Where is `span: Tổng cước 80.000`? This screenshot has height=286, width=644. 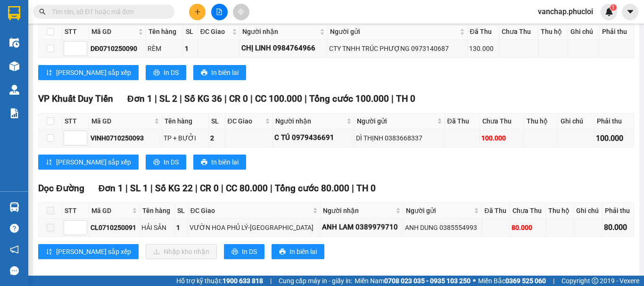 span: Tổng cước 80.000 is located at coordinates (312, 188).